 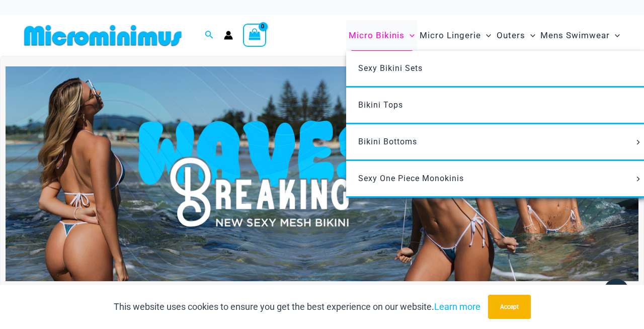 What do you see at coordinates (297, 306) in the screenshot?
I see `p: This website uses cookies to ensure you get the best experience on our website.` at bounding box center [297, 306].